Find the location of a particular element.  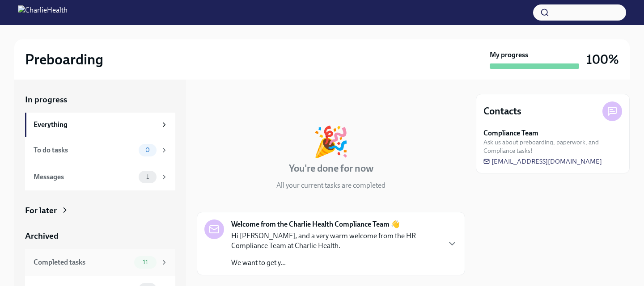

a: Completed tasks11 is located at coordinates (100, 263).